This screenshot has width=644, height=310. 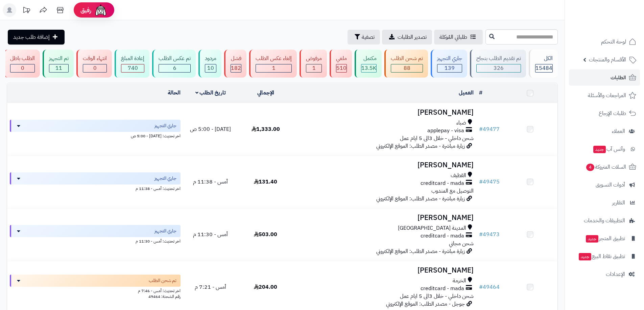 I want to click on a: #49473, so click(x=489, y=234).